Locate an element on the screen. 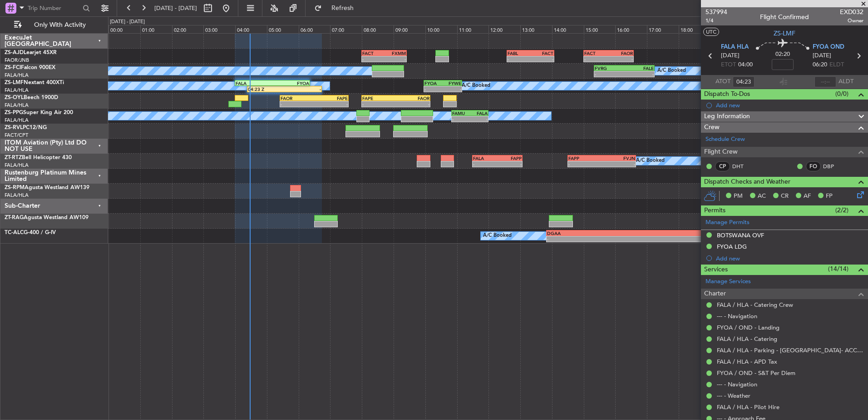 The image size is (868, 420). a: FALA / HLA - Catering is located at coordinates (747, 339).